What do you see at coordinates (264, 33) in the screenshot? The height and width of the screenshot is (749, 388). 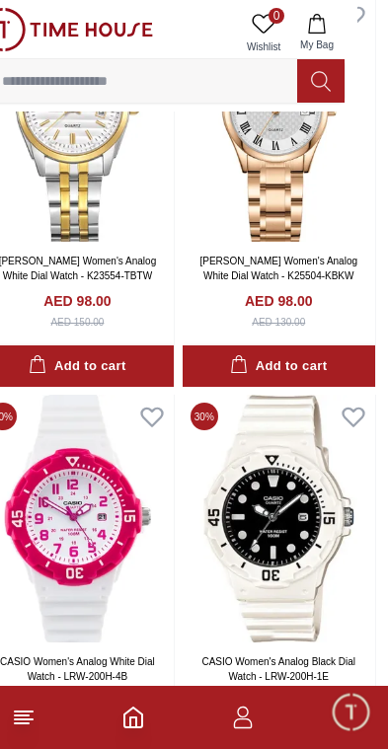 I see `a: 0Wishlist` at bounding box center [264, 33].